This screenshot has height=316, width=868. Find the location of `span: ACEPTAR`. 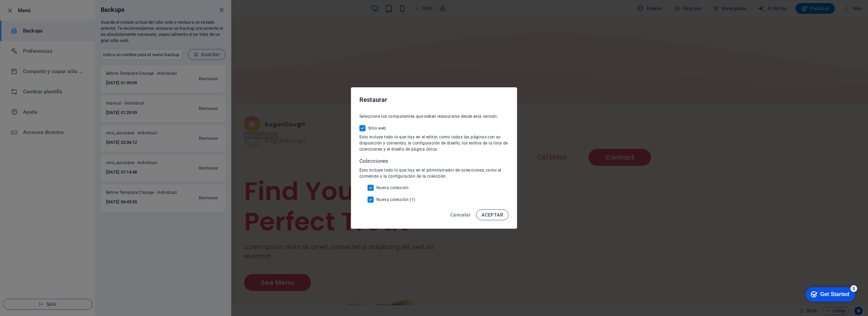

span: ACEPTAR is located at coordinates (492, 215).